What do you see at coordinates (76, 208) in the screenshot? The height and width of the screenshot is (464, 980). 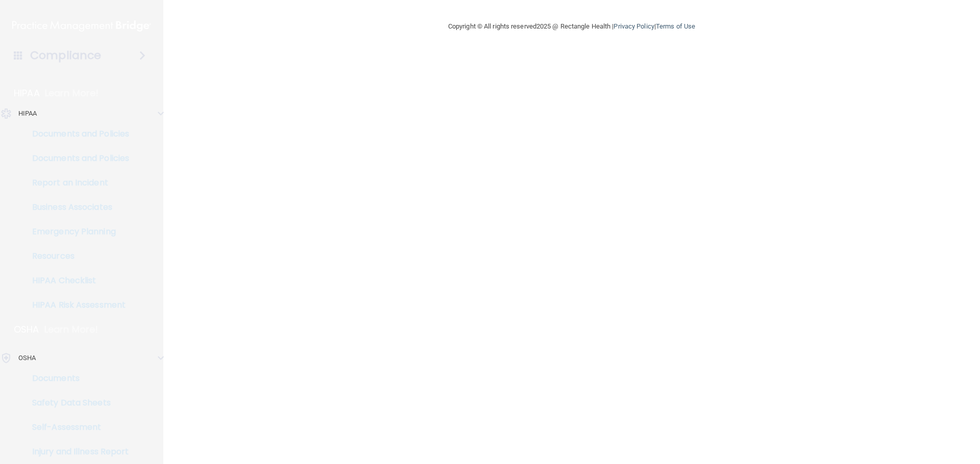 I see `p: Business Associates` at bounding box center [76, 208].